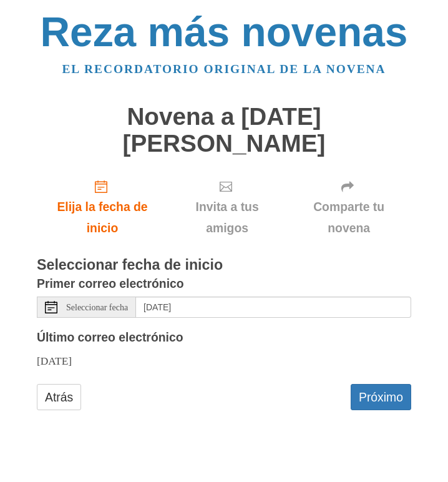  Describe the element at coordinates (381, 397) in the screenshot. I see `button: Próximo` at that location.